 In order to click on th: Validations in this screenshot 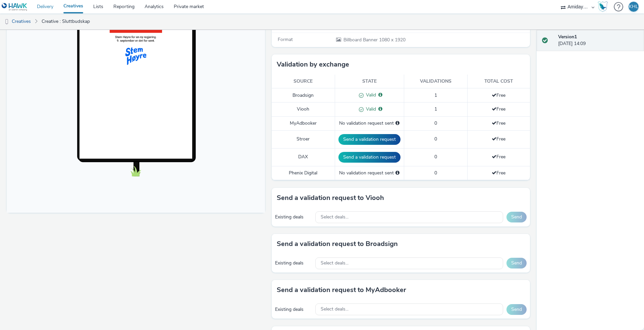, I will do `click(436, 81)`.